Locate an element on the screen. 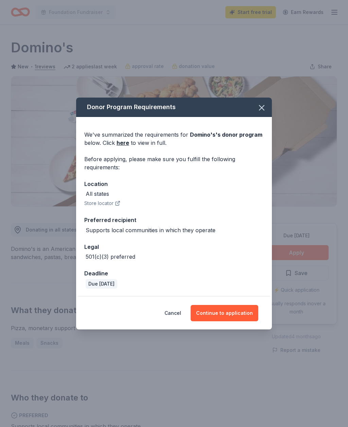 This screenshot has height=427, width=348. button: Continue to application is located at coordinates (224, 313).